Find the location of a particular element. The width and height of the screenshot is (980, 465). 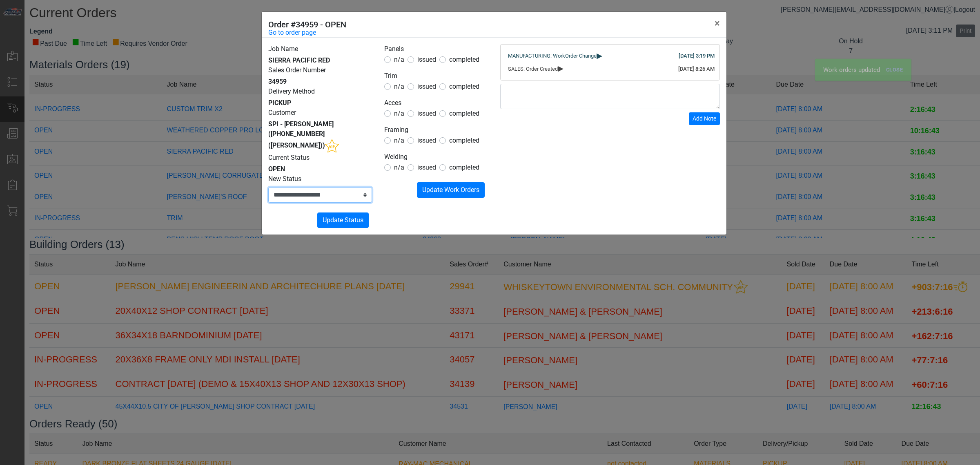

label: Sales Order Number is located at coordinates (297, 71).